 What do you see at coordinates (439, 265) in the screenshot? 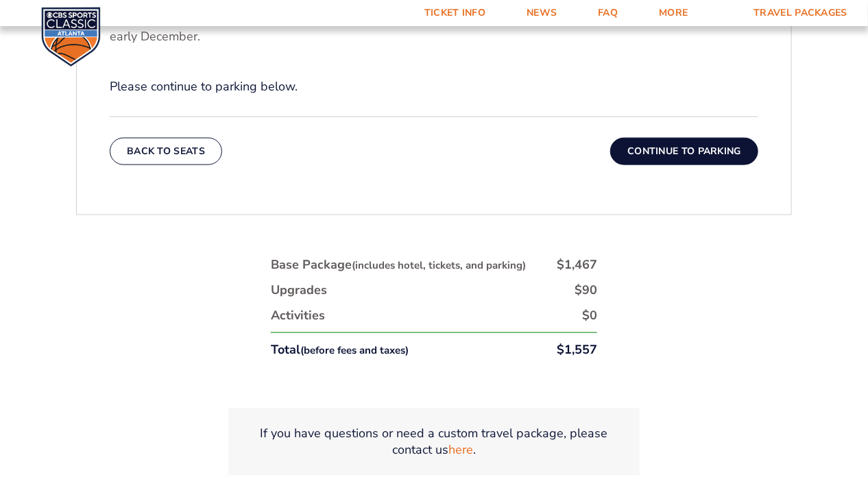
I see `small: (includes hotel, tickets, and parking)` at bounding box center [439, 265].